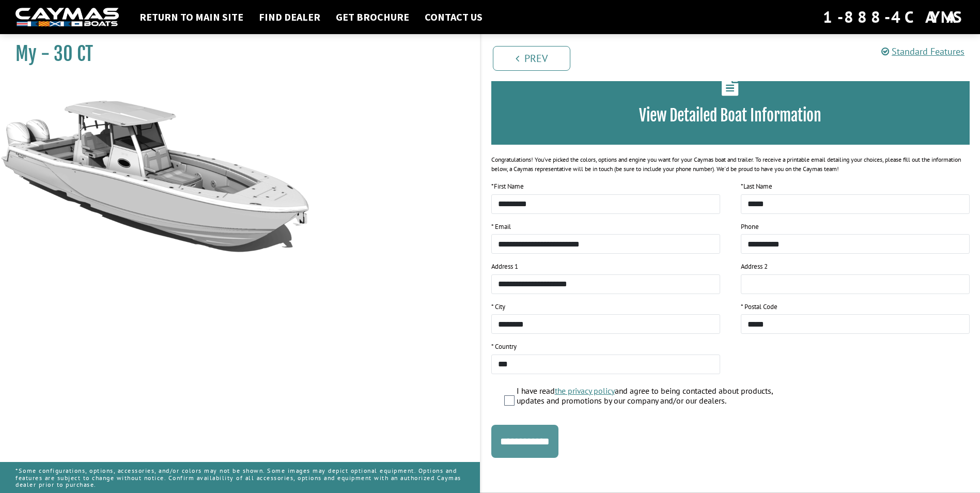  I want to click on h3: View Detailed Boat Information, so click(731, 115).